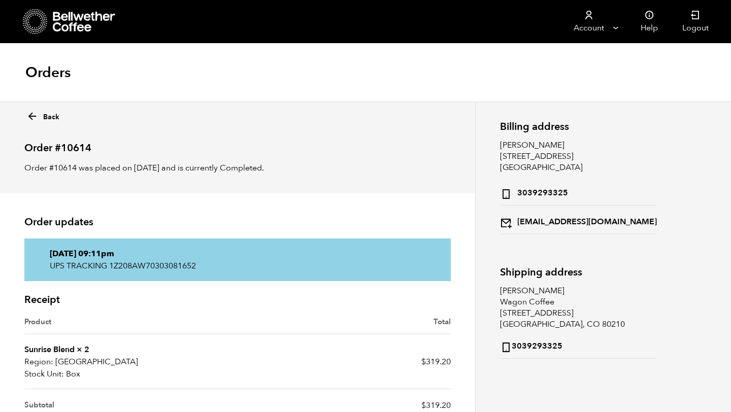 This screenshot has height=412, width=731. Describe the element at coordinates (436, 405) in the screenshot. I see `span: 319.20` at that location.